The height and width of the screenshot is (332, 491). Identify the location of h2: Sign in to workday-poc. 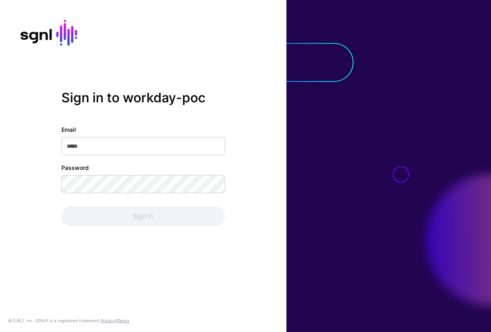
(143, 97).